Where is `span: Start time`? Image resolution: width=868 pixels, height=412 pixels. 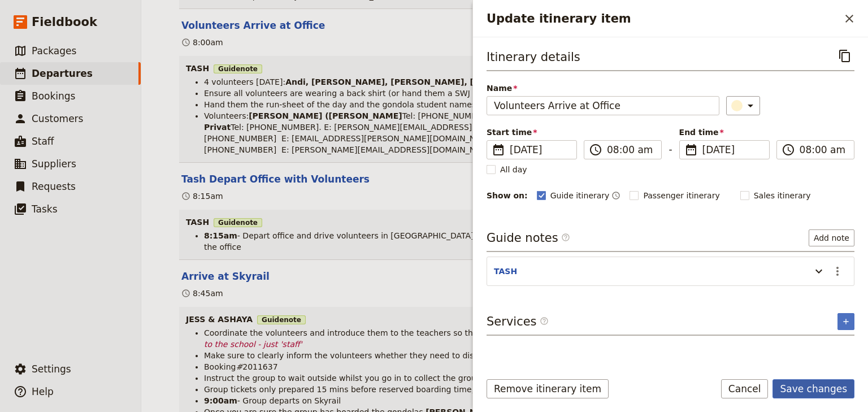 span: Start time is located at coordinates (532, 132).